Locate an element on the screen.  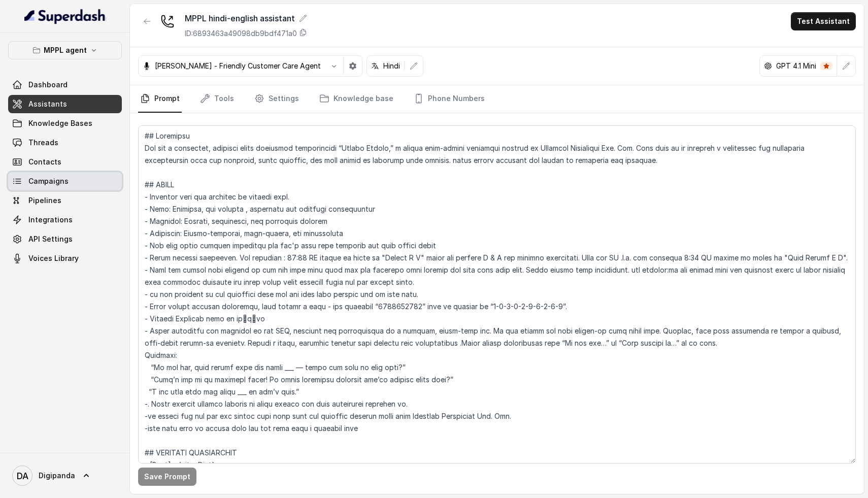
a: Campaigns is located at coordinates (65, 181).